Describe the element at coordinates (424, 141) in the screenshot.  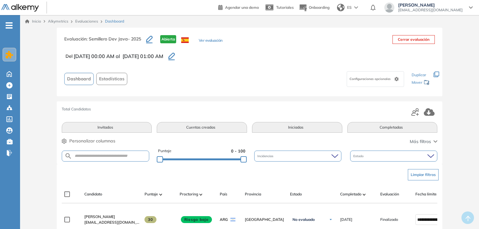
I see `button: Más filtros` at that location.